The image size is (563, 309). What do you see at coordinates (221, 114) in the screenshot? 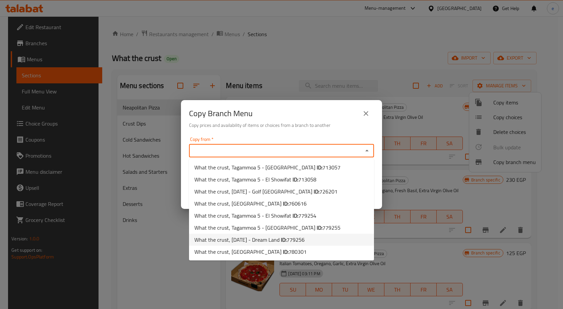
I see `h2: Copy Branch Menu` at bounding box center [221, 114].